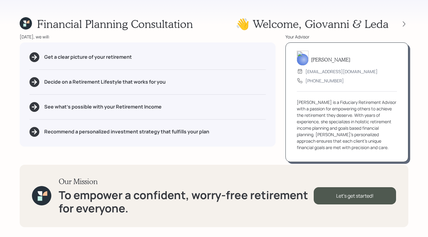 The image size is (428, 237). What do you see at coordinates (115, 24) in the screenshot?
I see `h1: Financial Planning Consultation` at bounding box center [115, 24].